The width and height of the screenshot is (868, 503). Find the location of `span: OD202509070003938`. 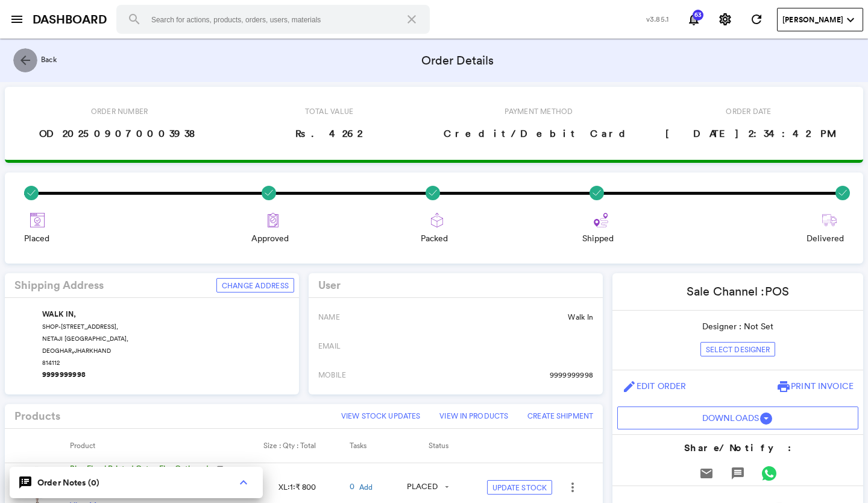

span: OD202509070003938 is located at coordinates (119, 133).